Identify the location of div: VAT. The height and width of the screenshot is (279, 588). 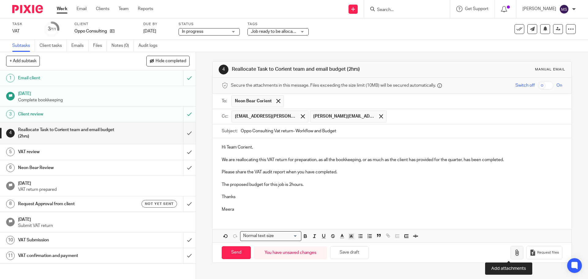
(25, 31).